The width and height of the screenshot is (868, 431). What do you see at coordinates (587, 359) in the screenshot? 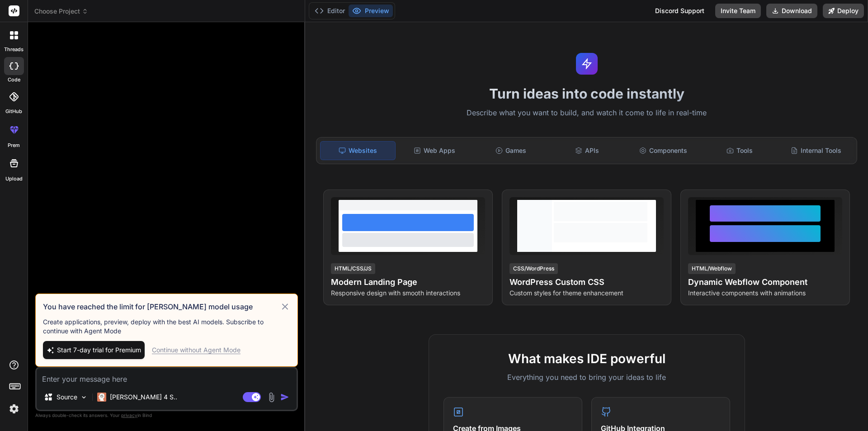
I see `h2: What makes IDE powerful` at bounding box center [587, 359].